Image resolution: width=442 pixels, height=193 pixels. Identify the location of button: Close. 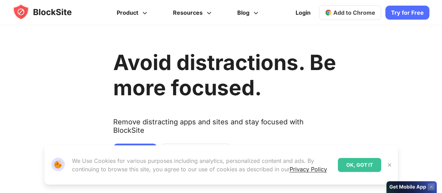
(390, 165).